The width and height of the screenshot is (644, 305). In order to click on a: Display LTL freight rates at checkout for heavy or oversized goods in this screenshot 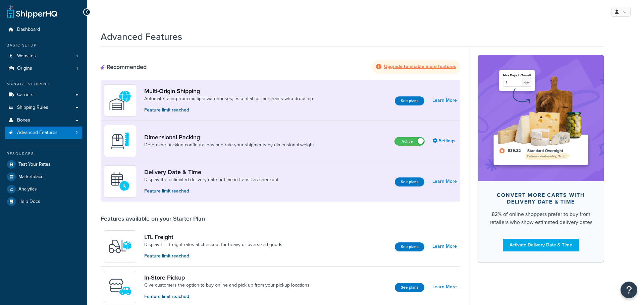, I will do `click(213, 245)`.